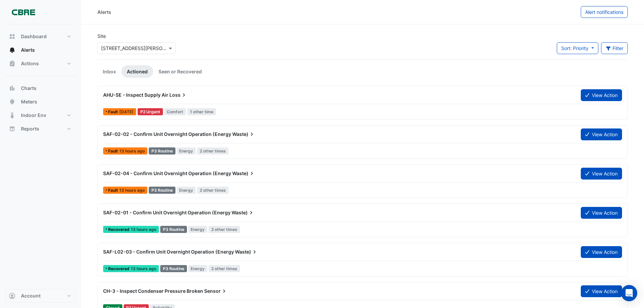 The image size is (644, 308). I want to click on button: Sort: Priority, so click(577, 48).